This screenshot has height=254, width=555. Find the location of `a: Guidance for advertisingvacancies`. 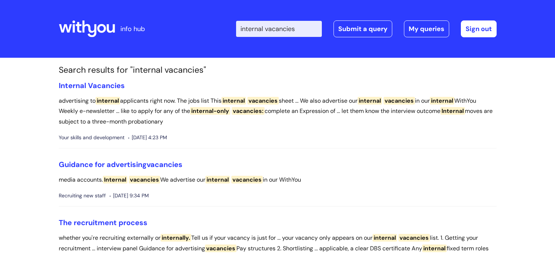

a: Guidance for advertisingvacancies is located at coordinates (121, 164).